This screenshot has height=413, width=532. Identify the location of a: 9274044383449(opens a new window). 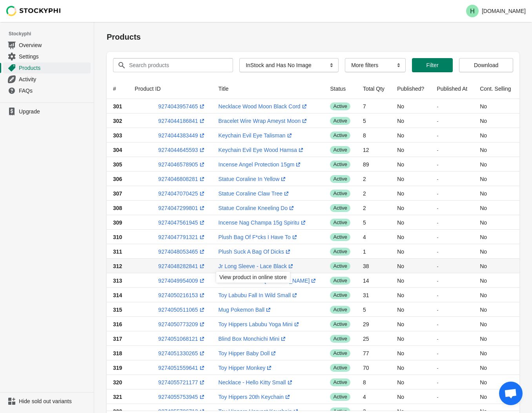
(182, 135).